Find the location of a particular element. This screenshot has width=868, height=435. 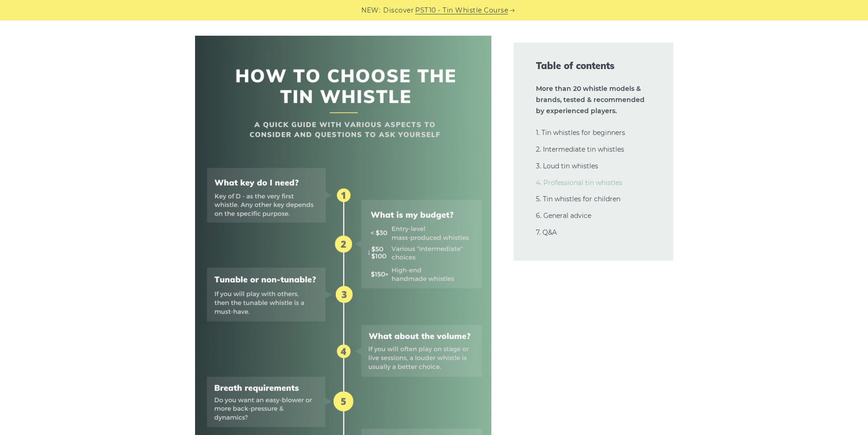

a: 2. Intermediate tin whistles is located at coordinates (580, 150).